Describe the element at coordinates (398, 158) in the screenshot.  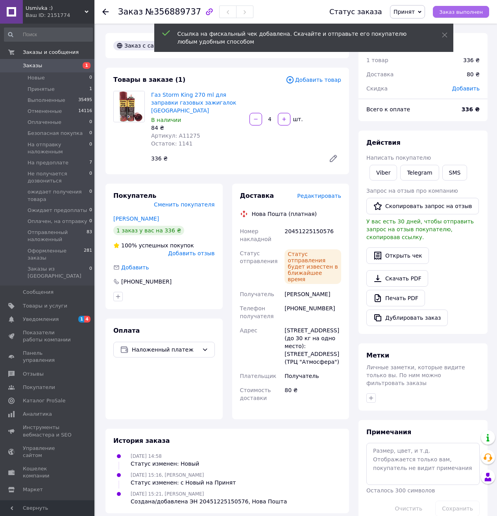
I see `span: Написать покупателю` at that location.